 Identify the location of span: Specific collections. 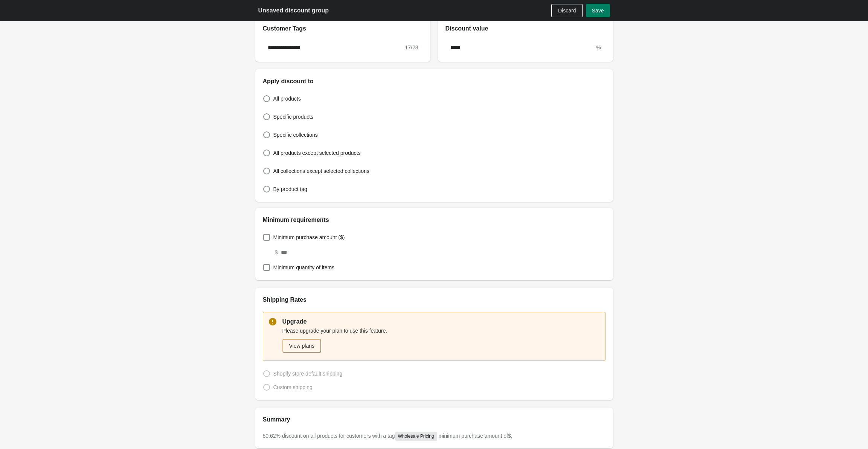
(296, 135).